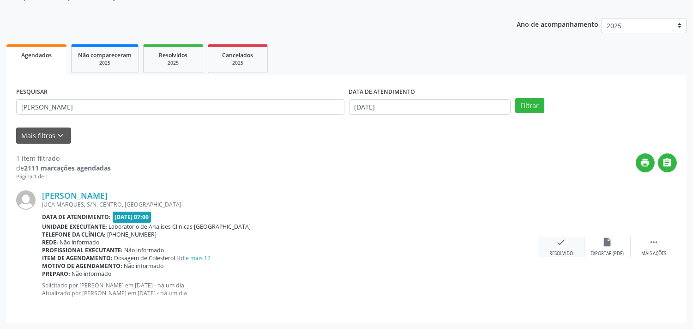  What do you see at coordinates (653, 253) in the screenshot?
I see `div: Mais ações` at bounding box center [653, 253].